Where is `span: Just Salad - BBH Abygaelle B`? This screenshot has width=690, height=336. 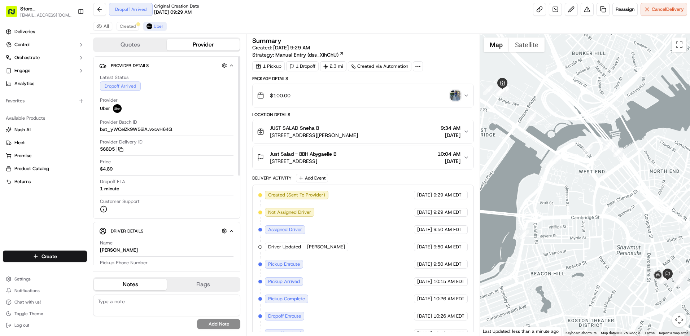
span: Just Salad - BBH Abygaelle B is located at coordinates (303, 154).